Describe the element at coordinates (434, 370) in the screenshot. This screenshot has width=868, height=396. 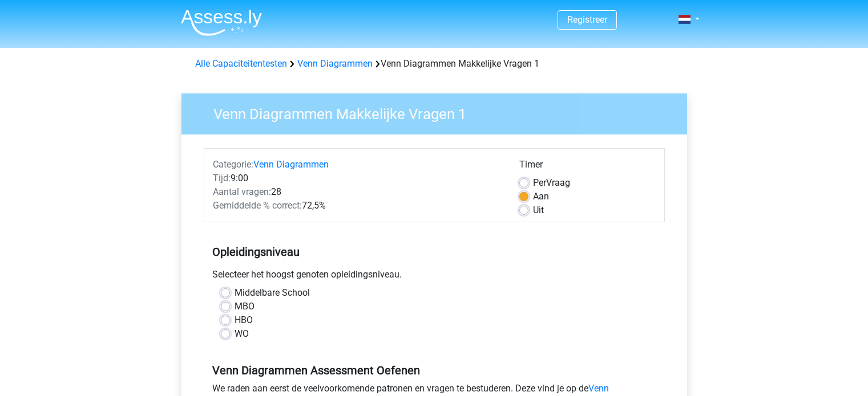
I see `h5: Venn Diagrammen Assessment Oefenen` at that location.